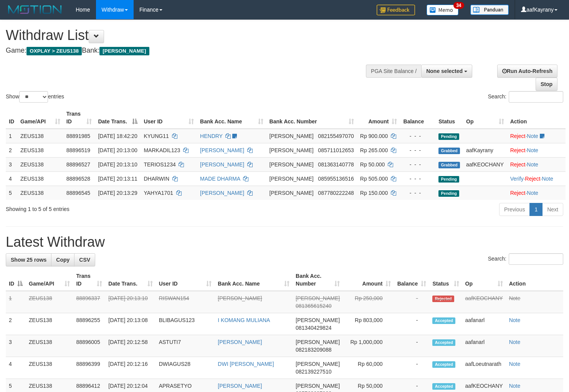 The width and height of the screenshot is (569, 392). Describe the element at coordinates (15, 280) in the screenshot. I see `th: ID: activate to sort column descending` at that location.